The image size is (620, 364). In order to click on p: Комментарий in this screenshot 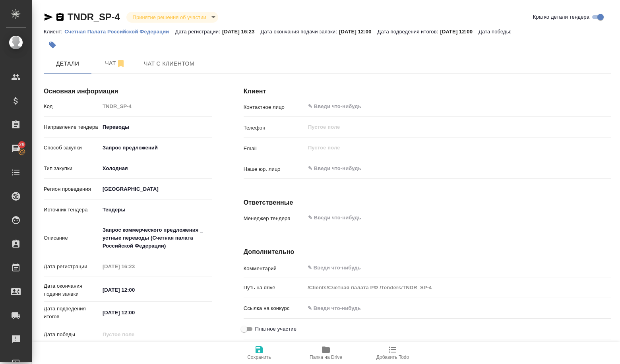, I will do `click(274, 269)`.